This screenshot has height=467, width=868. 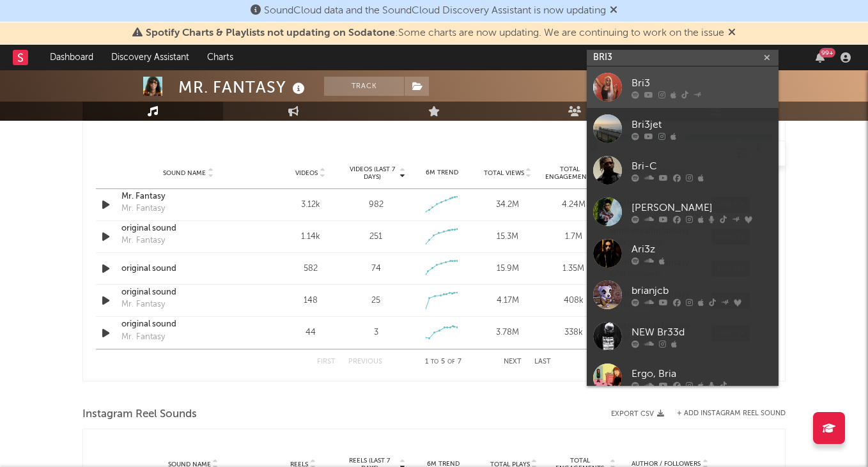 I want to click on div: MR. FANTASY, so click(x=243, y=87).